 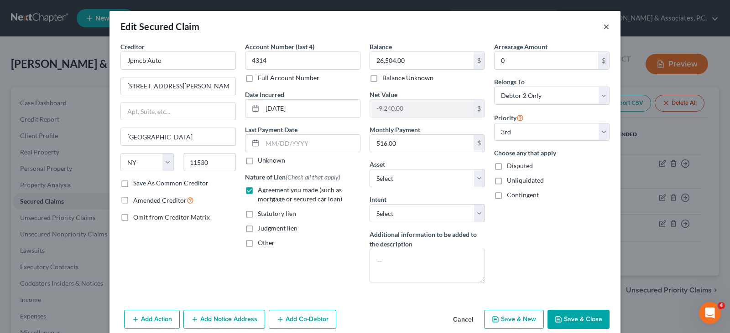 I want to click on div: Edit Secured Claim, so click(x=160, y=26).